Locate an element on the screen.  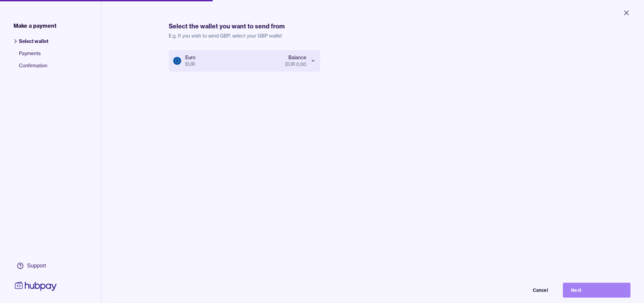
div: Support is located at coordinates (36, 266).